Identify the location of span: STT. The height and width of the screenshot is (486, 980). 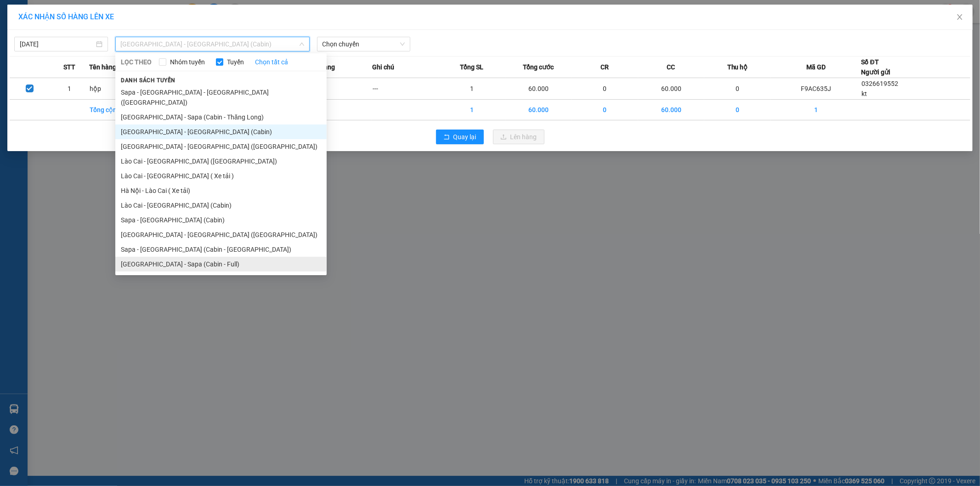
(69, 67).